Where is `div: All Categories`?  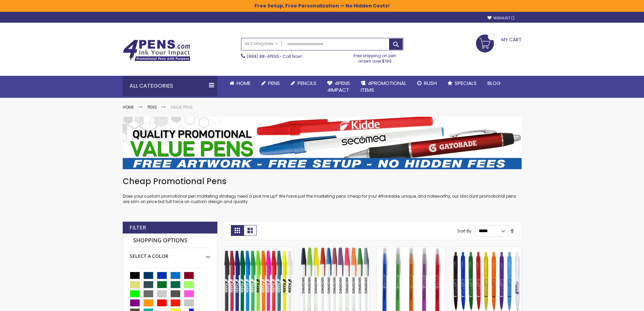
div: All Categories is located at coordinates (170, 86).